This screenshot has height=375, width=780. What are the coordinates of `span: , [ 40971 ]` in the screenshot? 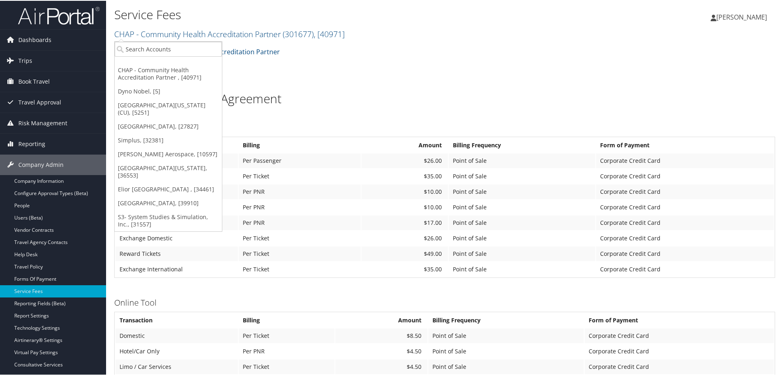 It's located at (329, 33).